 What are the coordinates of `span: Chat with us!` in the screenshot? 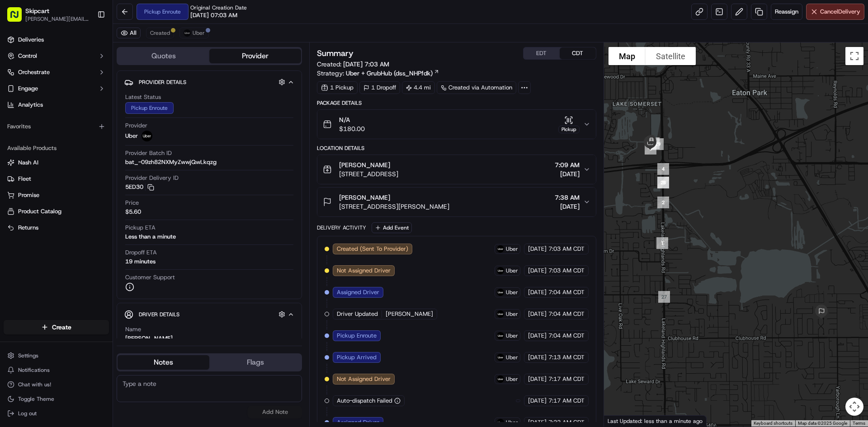 It's located at (35, 384).